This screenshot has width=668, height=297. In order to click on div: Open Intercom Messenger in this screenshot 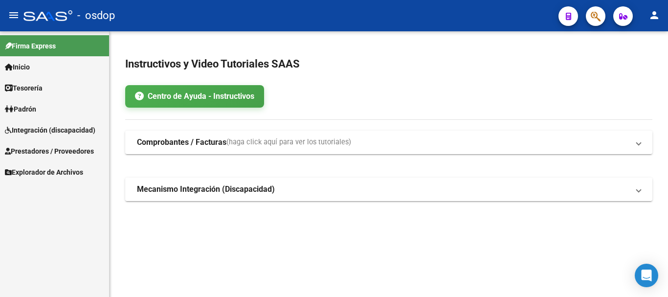, I will do `click(646, 275)`.